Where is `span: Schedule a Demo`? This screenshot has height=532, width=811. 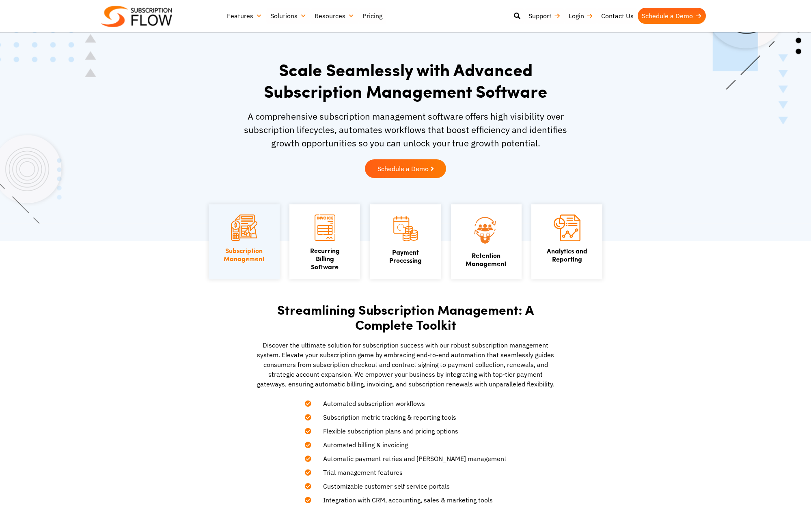 span: Schedule a Demo is located at coordinates (403, 169).